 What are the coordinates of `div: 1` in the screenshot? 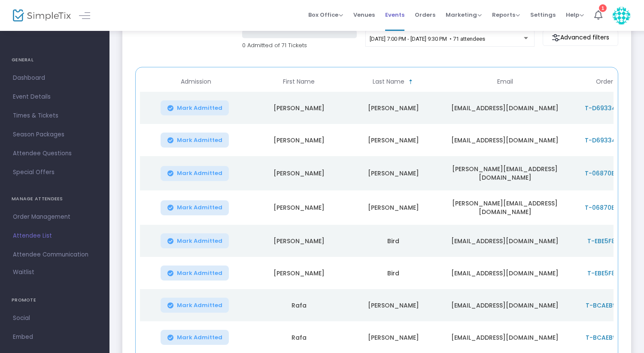 It's located at (603, 8).